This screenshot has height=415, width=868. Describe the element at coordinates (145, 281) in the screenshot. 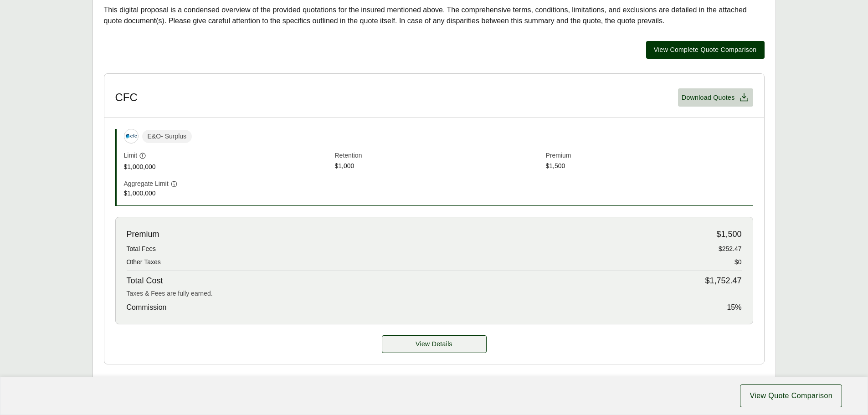

I see `span: Total Cost` at that location.